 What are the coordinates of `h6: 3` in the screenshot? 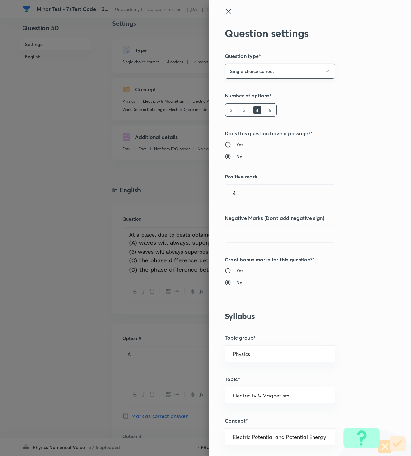 It's located at (244, 110).